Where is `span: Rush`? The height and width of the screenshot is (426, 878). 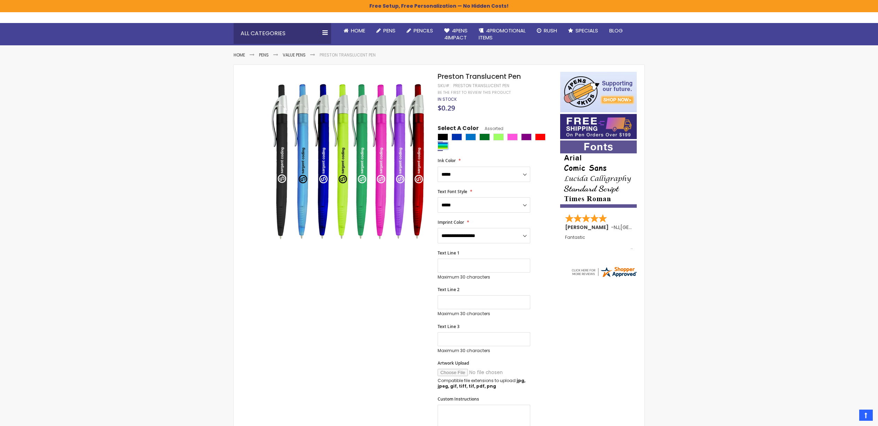
span: Rush is located at coordinates (551, 30).